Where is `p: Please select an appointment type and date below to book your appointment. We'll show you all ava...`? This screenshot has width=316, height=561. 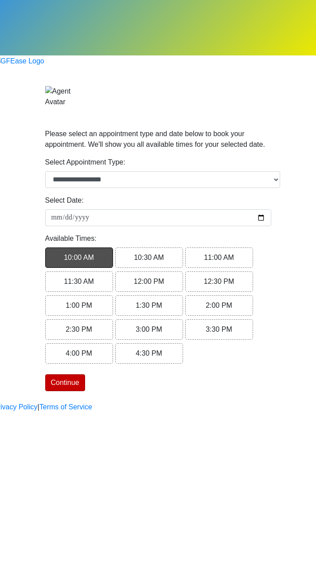 p: Please select an appointment type and date below to book your appointment. We'll show you all ava... is located at coordinates (158, 139).